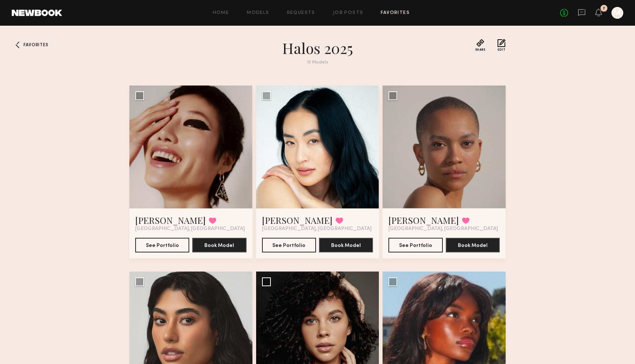 The image size is (635, 364). Describe the element at coordinates (318, 48) in the screenshot. I see `h1: Halos 2025` at that location.